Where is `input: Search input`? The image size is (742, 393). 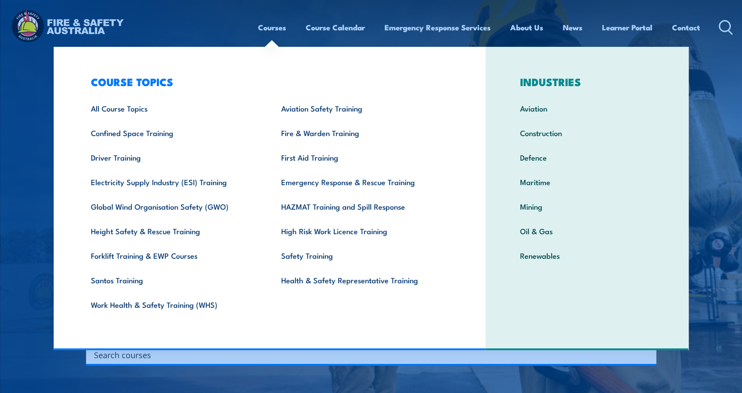 input: Search input is located at coordinates (365, 354).